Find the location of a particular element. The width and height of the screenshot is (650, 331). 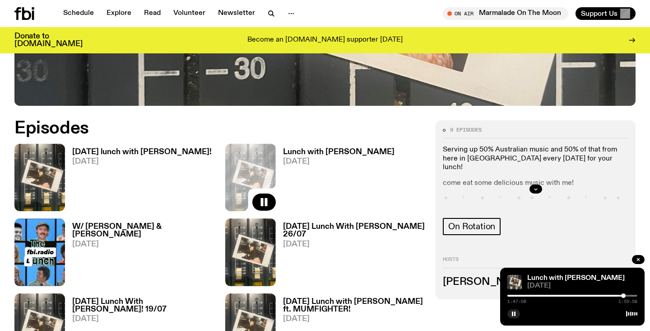

span: 9 episodes is located at coordinates (466, 130).